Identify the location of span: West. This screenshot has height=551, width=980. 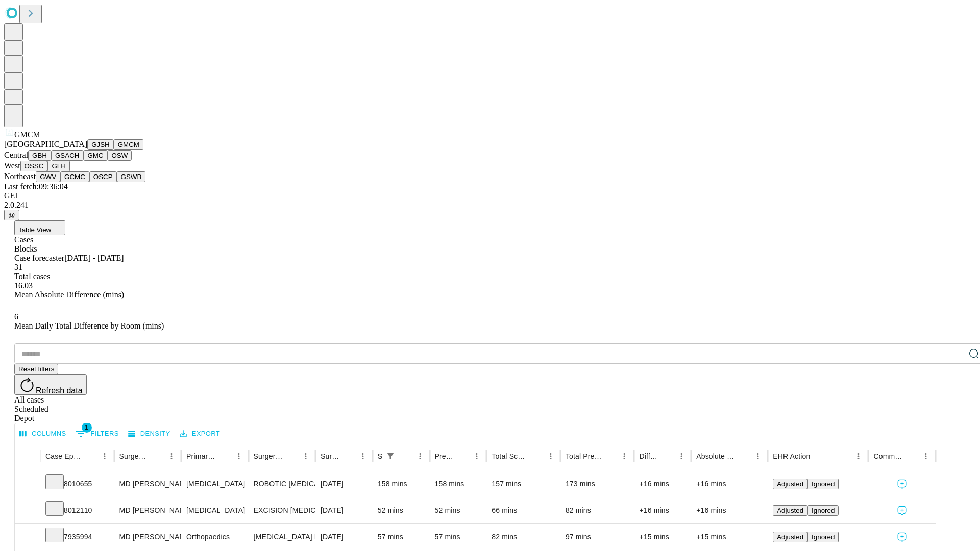
(12, 165).